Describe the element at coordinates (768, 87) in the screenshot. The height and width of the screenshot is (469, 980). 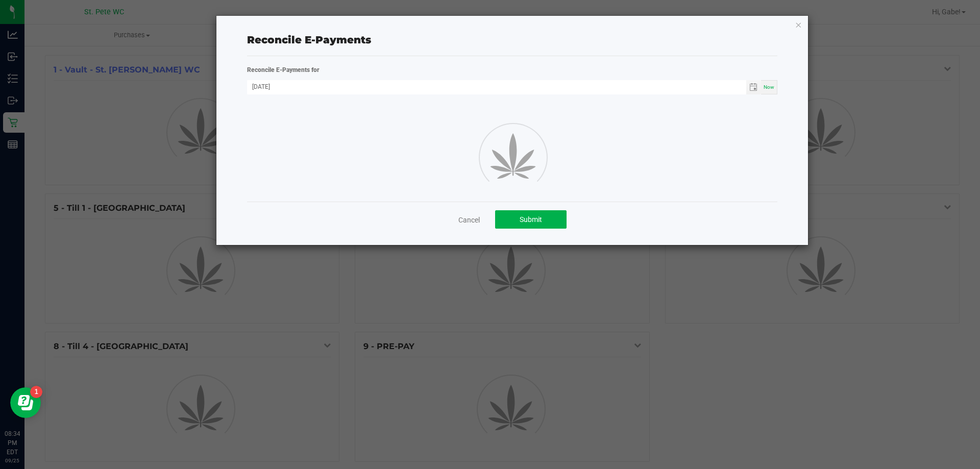
I see `span: Now` at that location.